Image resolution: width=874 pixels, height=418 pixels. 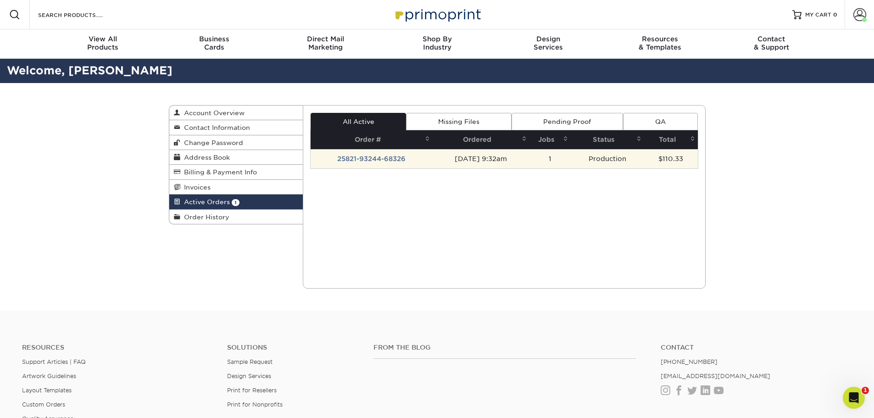 What do you see at coordinates (548, 44) in the screenshot?
I see `a: DesignServices` at bounding box center [548, 44].